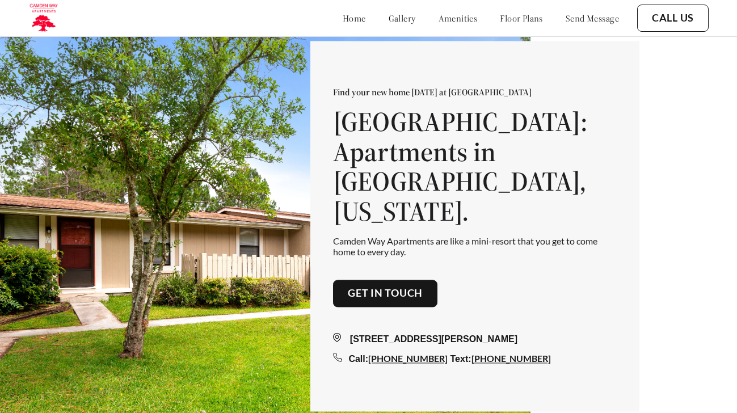 This screenshot has height=413, width=737. I want to click on a: Call Us, so click(673, 18).